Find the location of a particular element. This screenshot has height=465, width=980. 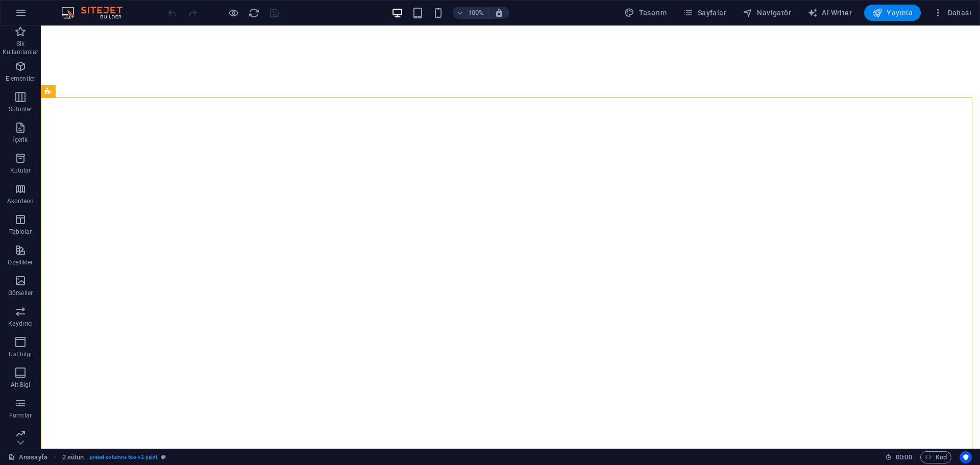

span: Kod is located at coordinates (936, 457).